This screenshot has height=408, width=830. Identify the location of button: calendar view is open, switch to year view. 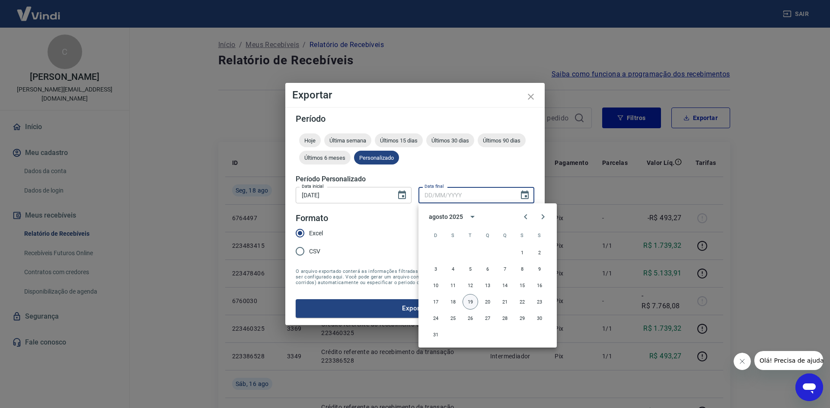
(472, 217).